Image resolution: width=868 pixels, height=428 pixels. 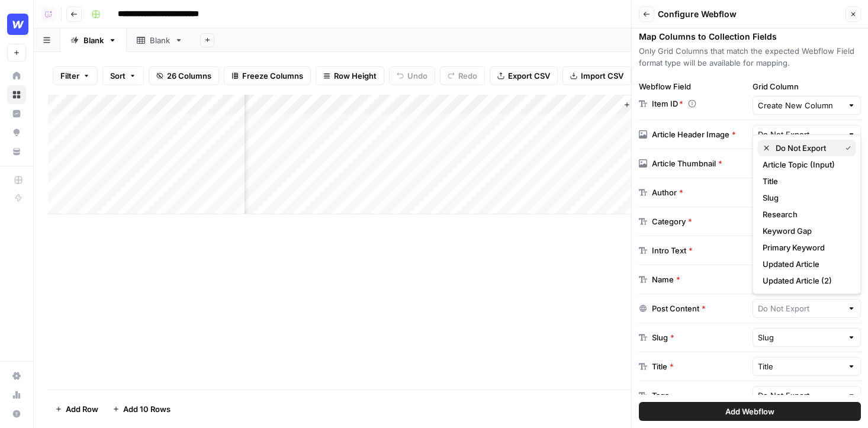 I want to click on button: Workspace: Webflow, so click(x=17, y=24).